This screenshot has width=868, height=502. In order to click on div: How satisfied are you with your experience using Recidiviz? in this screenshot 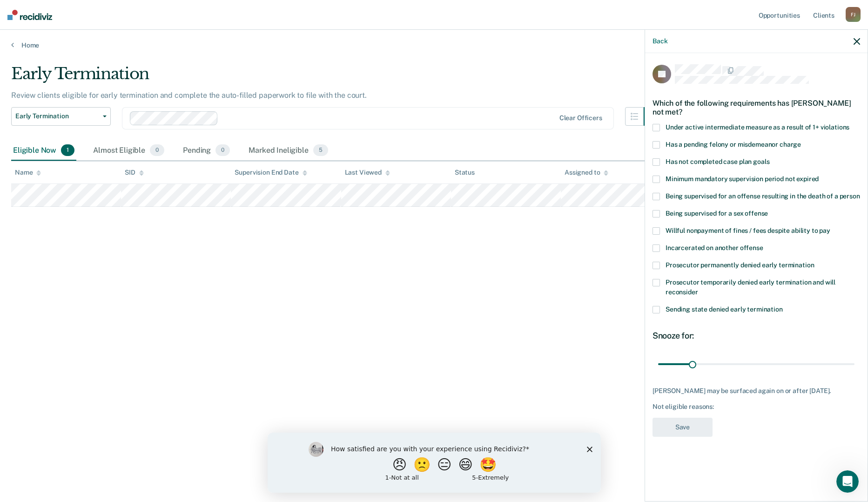, I will do `click(171, 16)`.